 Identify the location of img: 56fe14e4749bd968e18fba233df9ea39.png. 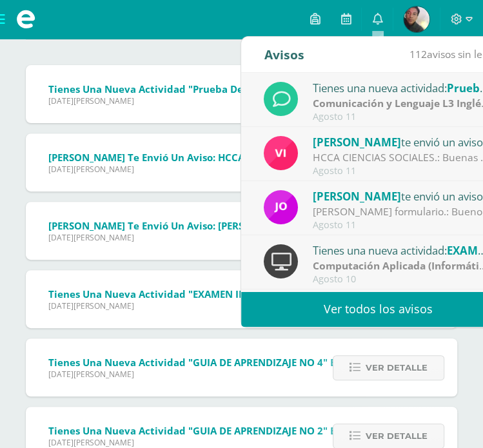
(416, 19).